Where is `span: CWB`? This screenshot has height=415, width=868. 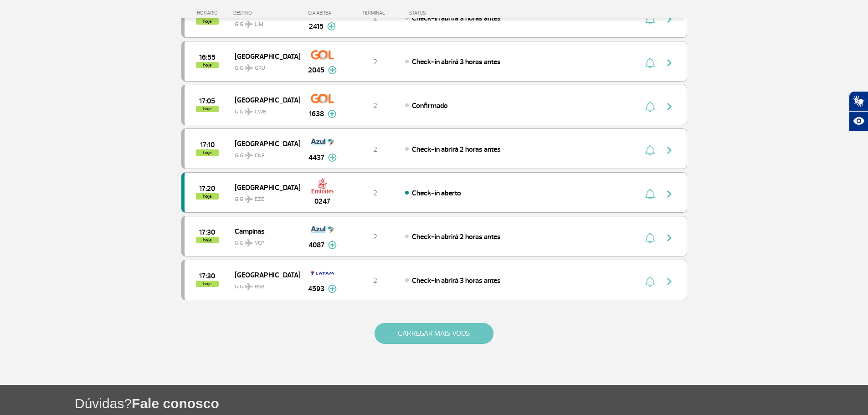
span: CWB is located at coordinates (260, 112).